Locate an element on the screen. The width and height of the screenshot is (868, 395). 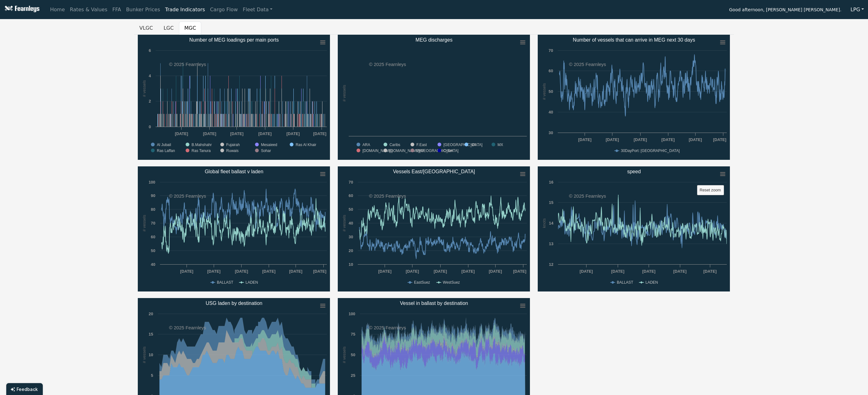
text: Global fleet ballast v laden is located at coordinates (234, 171).